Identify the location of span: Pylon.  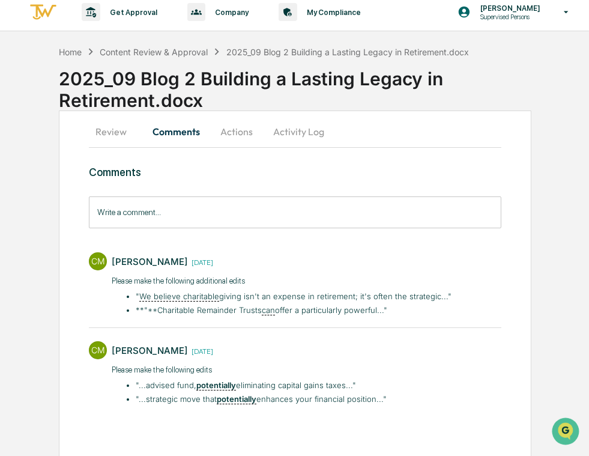
(132, 207).